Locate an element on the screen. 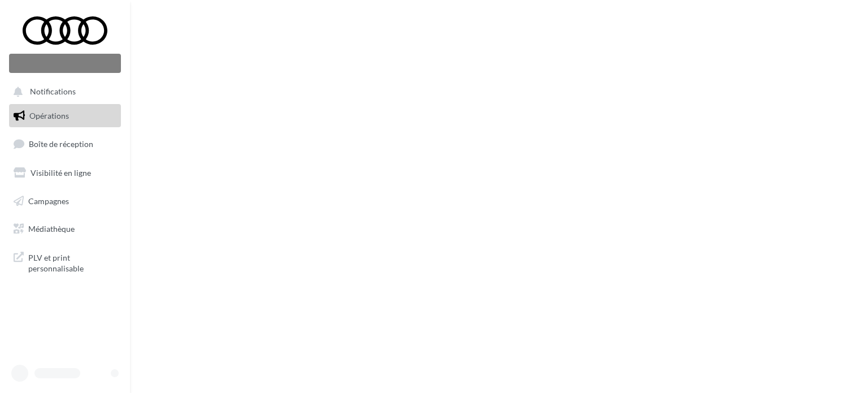 This screenshot has width=868, height=393. span: Notifications is located at coordinates (52, 92).